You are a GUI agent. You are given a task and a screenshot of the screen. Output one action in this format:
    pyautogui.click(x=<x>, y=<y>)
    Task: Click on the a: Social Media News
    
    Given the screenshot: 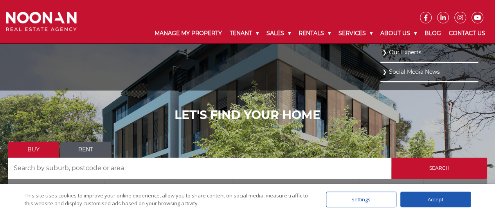 What is the action you would take?
    pyautogui.click(x=429, y=72)
    